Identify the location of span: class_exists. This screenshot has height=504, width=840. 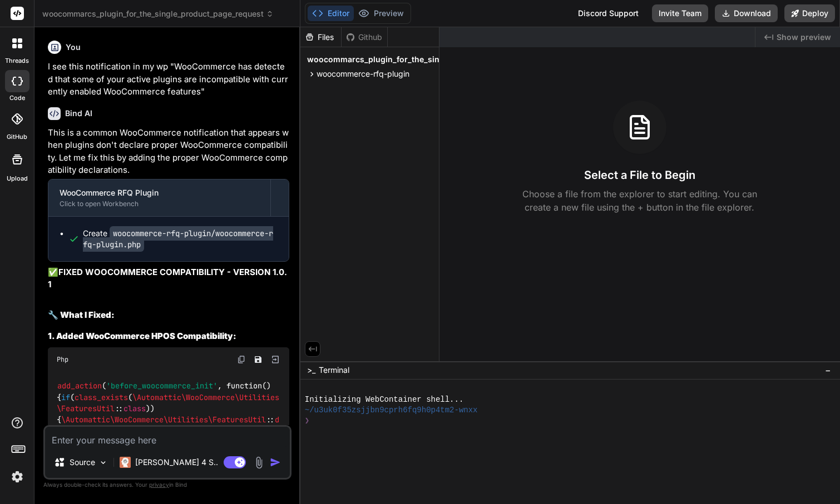
(101, 397).